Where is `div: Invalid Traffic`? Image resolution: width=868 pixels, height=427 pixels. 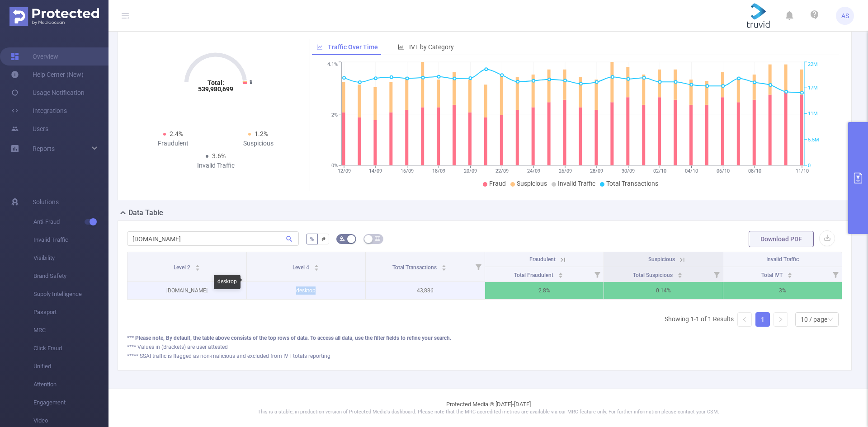
div: Invalid Traffic is located at coordinates (216, 165).